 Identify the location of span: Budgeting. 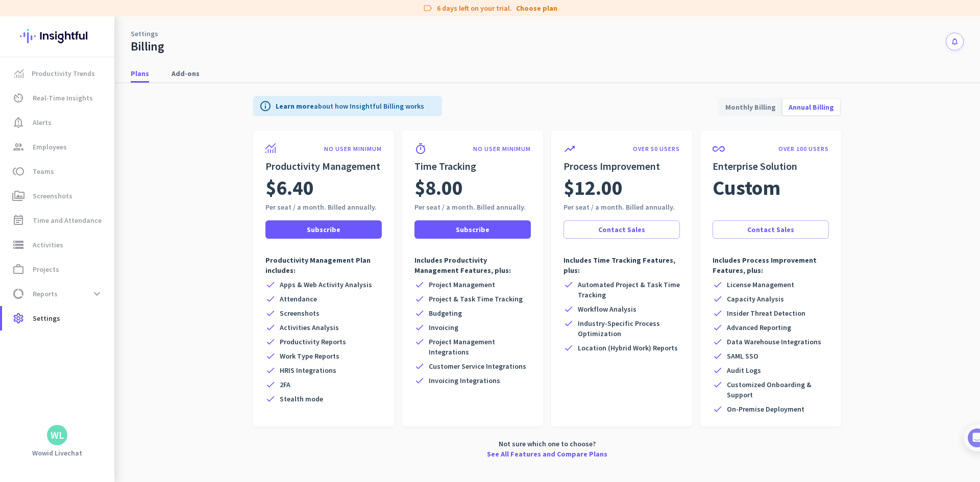
(445, 313).